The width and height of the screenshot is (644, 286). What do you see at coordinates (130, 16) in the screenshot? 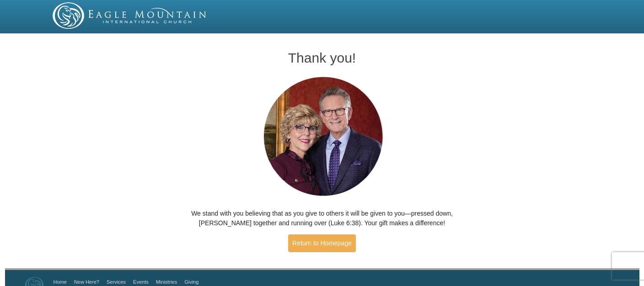
I see `img: EMIC` at bounding box center [130, 16].